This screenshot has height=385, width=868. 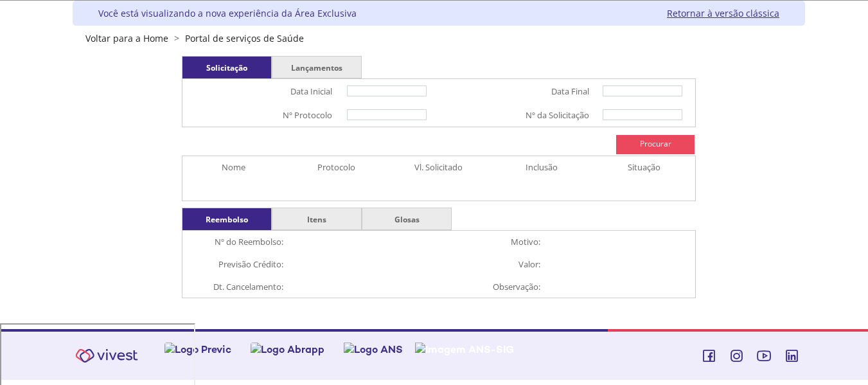 What do you see at coordinates (541, 91) in the screenshot?
I see `td: Data Final` at bounding box center [541, 91].